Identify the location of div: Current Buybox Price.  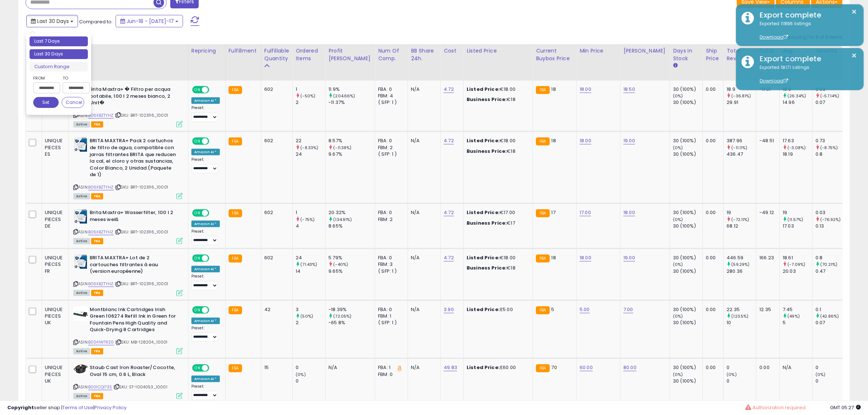
(554, 55).